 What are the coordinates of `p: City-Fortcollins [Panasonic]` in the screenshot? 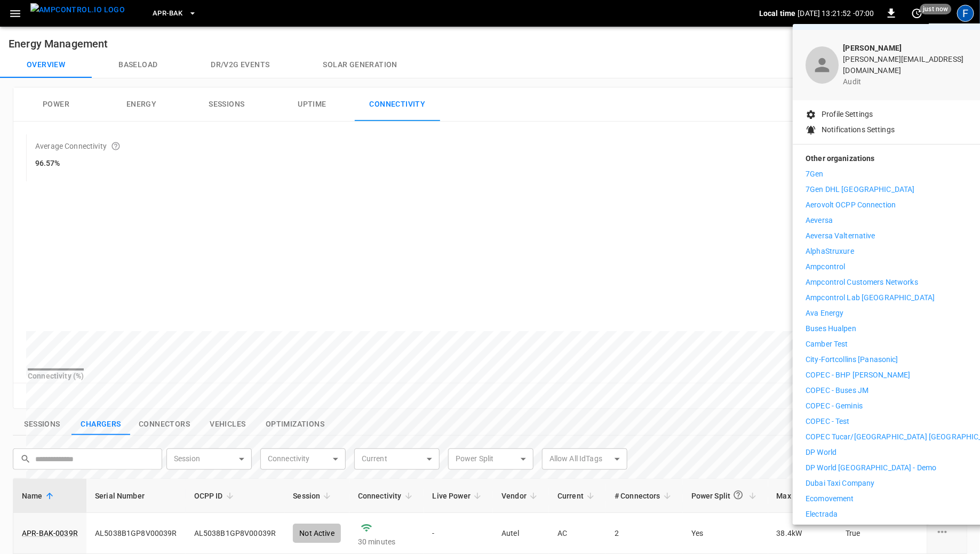 It's located at (852, 360).